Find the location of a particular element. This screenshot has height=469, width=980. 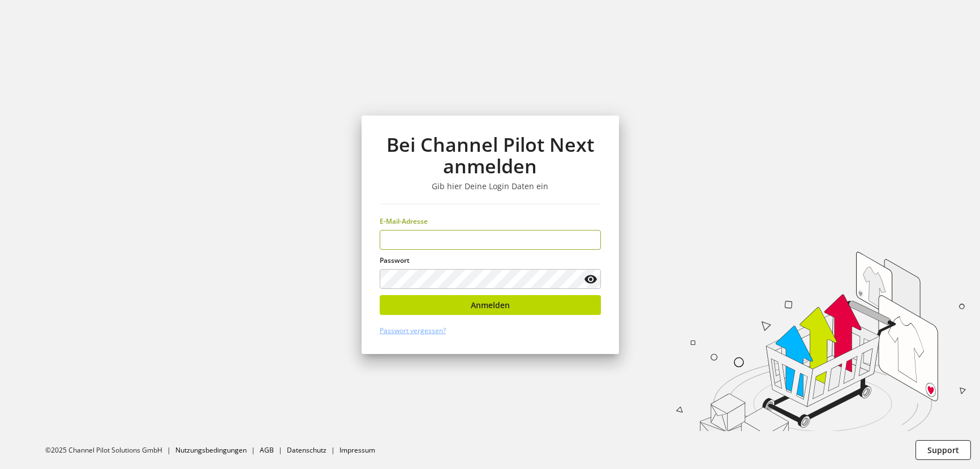

a: Impressum is located at coordinates (357, 449).